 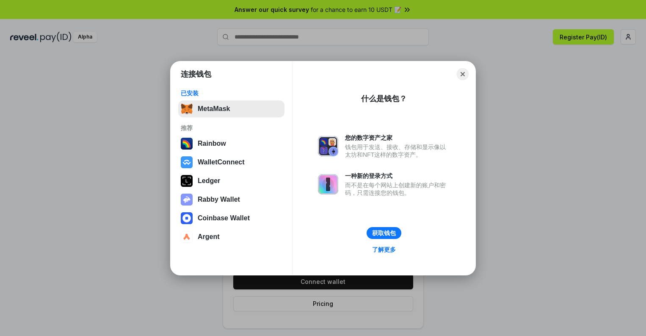 I want to click on img: svg+xml,%3Csvg%20width%3D%22120%22%20height%3D%22120%22%20viewBox%3D%220%200%20120%20120%22%20fil..., so click(x=187, y=143).